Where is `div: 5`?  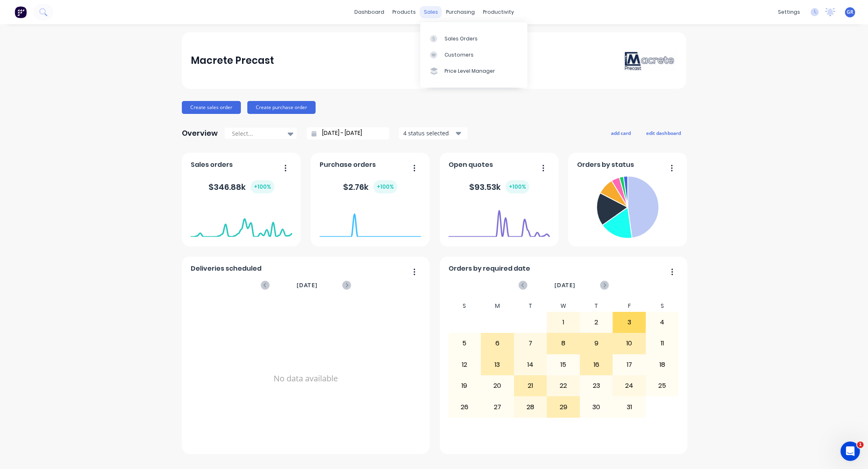 div: 5 is located at coordinates (465, 344).